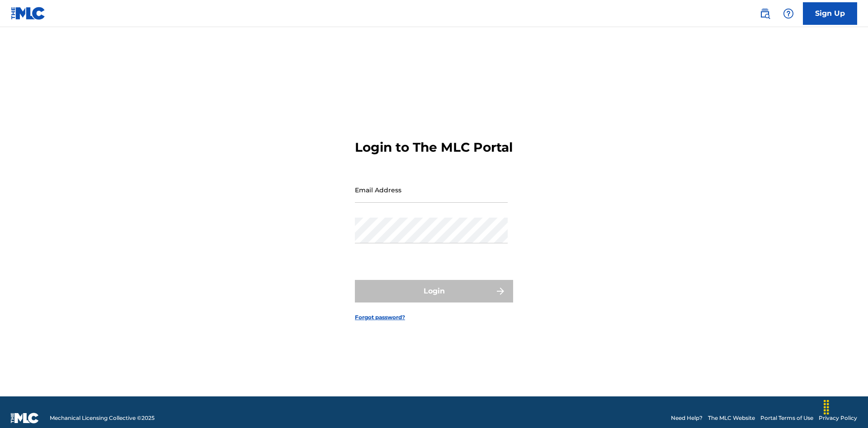 This screenshot has width=868, height=428. I want to click on div: Drag, so click(826, 407).